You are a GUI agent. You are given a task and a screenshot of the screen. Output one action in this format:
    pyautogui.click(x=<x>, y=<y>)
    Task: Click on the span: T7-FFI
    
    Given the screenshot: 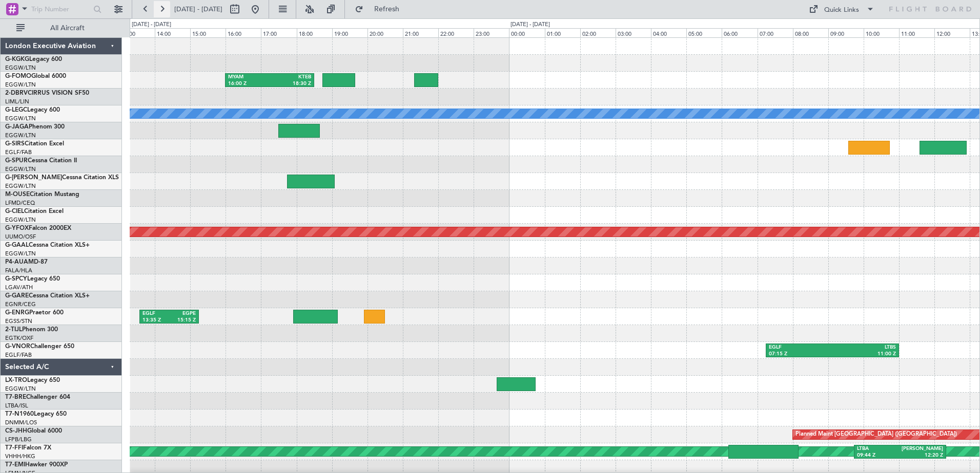 What is the action you would take?
    pyautogui.click(x=14, y=448)
    